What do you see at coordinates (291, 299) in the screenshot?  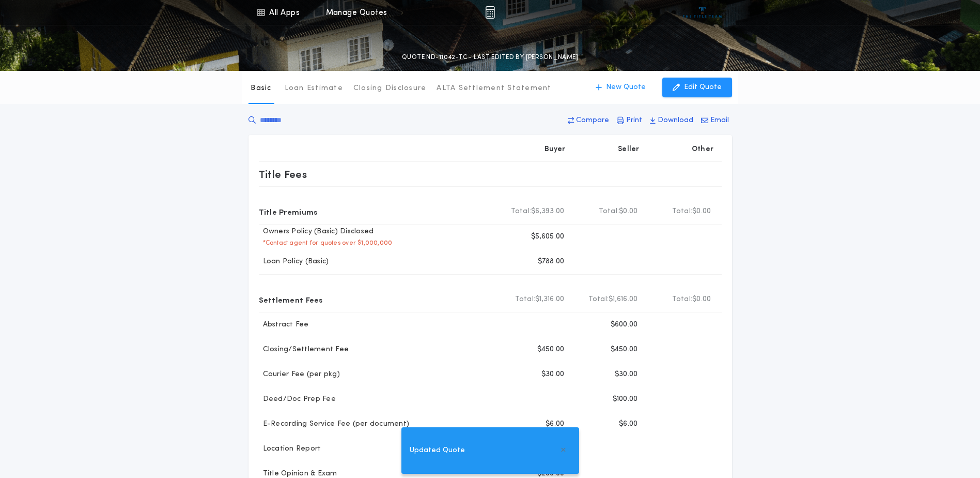 I see `p: Settlement Fees` at bounding box center [291, 299].